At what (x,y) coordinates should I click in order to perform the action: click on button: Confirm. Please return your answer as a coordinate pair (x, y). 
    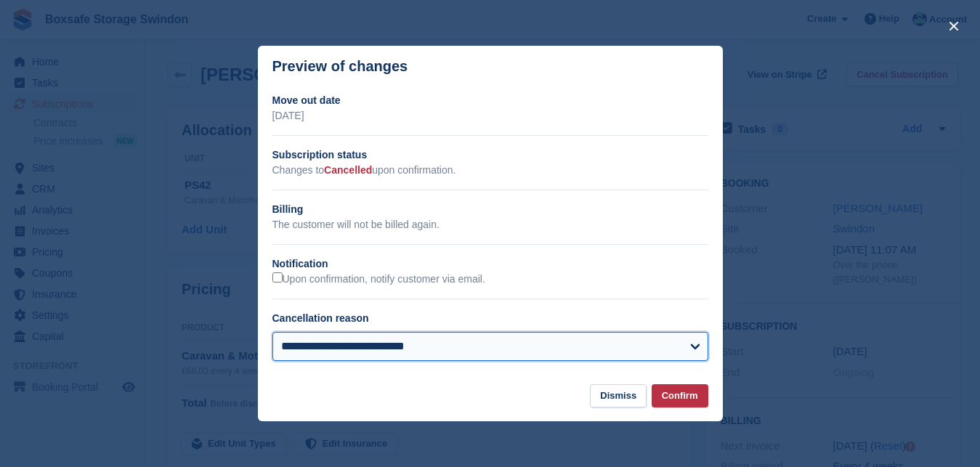
    Looking at the image, I should click on (681, 396).